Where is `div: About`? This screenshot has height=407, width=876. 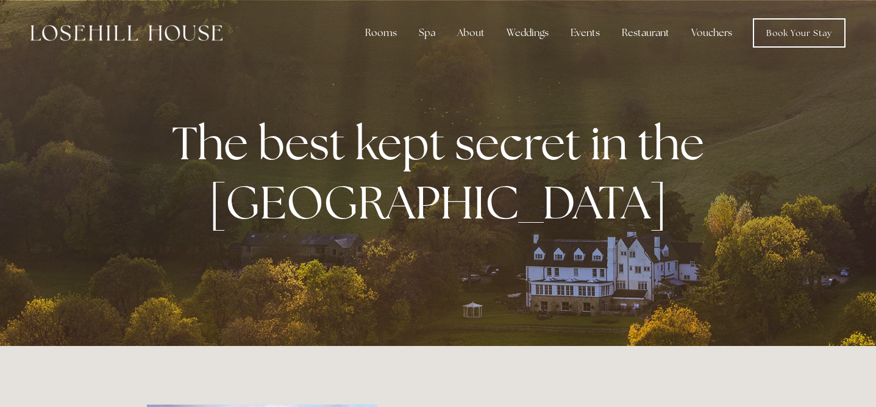 div: About is located at coordinates (471, 33).